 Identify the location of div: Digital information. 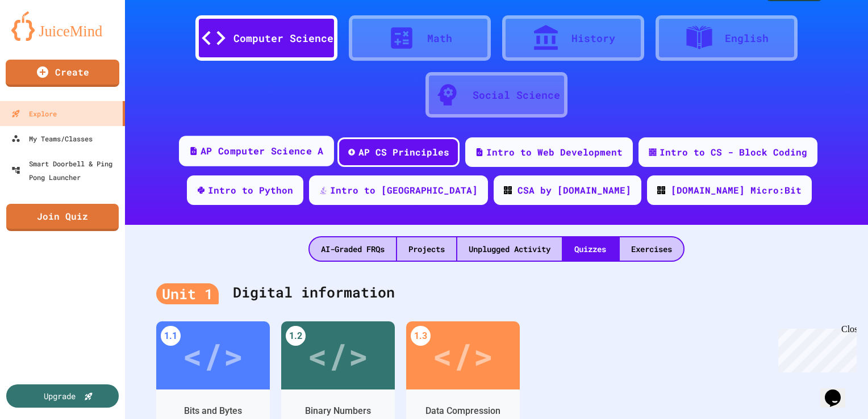
(496, 293).